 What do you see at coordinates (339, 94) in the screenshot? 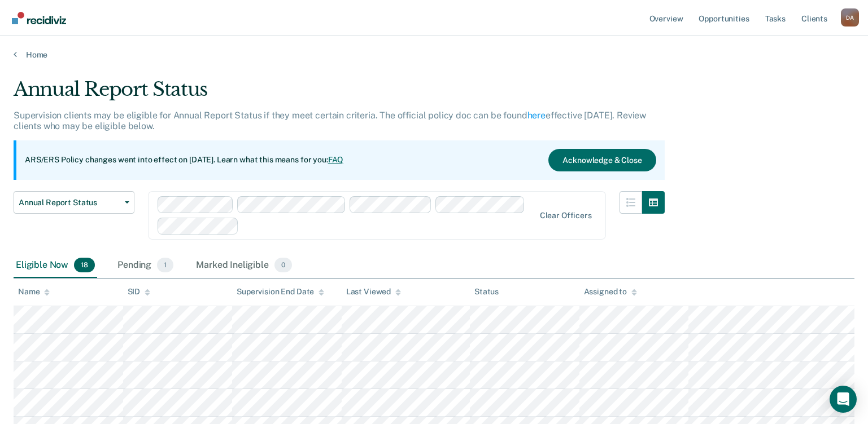
I see `div: Annual Report Status` at bounding box center [339, 94].